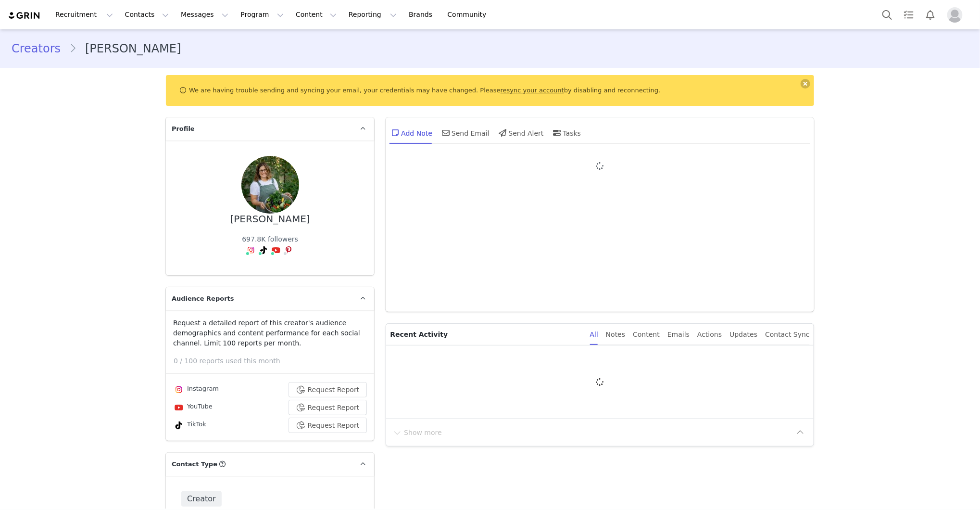 The image size is (980, 510). Describe the element at coordinates (417, 432) in the screenshot. I see `button: Show more` at that location.